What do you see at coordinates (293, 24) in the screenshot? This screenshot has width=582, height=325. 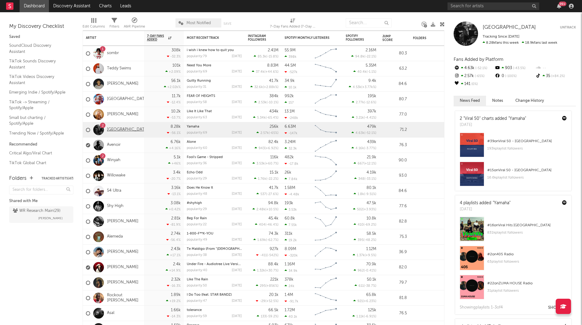 I see `div: 7-Day Fans Added (7-Day Fans Added)` at bounding box center [293, 24].